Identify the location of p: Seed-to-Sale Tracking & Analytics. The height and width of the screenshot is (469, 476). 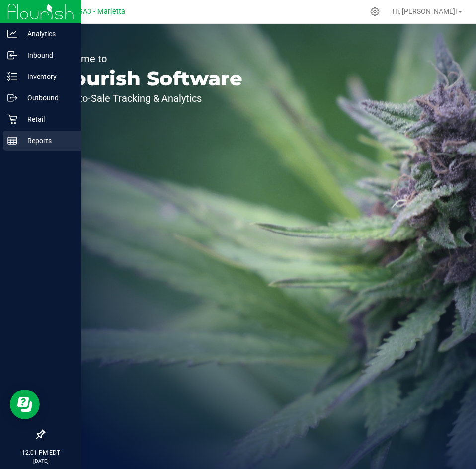
(148, 98).